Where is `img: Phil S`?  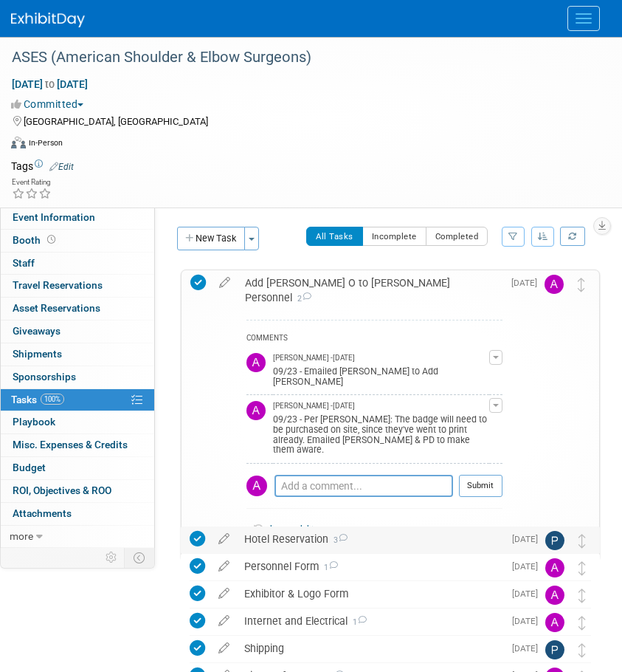 img: Phil S is located at coordinates (555, 649).